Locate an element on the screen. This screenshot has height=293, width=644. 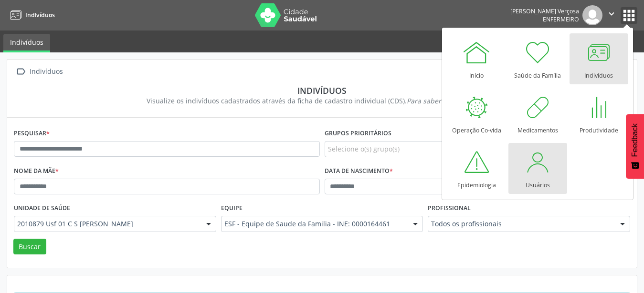
span: Todos os profissionais is located at coordinates (521, 224).